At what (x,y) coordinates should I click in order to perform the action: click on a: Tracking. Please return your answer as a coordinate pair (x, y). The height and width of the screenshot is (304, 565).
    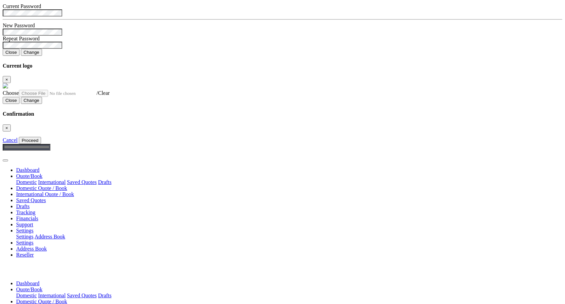
    Looking at the image, I should click on (26, 212).